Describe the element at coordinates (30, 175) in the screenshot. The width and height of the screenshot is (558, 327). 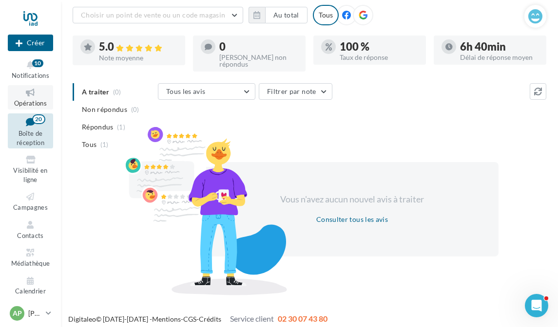
I see `span: Visibilité en ligne` at that location.